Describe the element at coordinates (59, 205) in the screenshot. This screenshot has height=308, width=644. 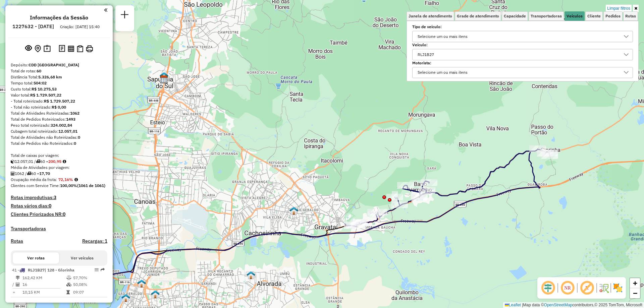
I see `h4: Rotas vários dias:` at that location.